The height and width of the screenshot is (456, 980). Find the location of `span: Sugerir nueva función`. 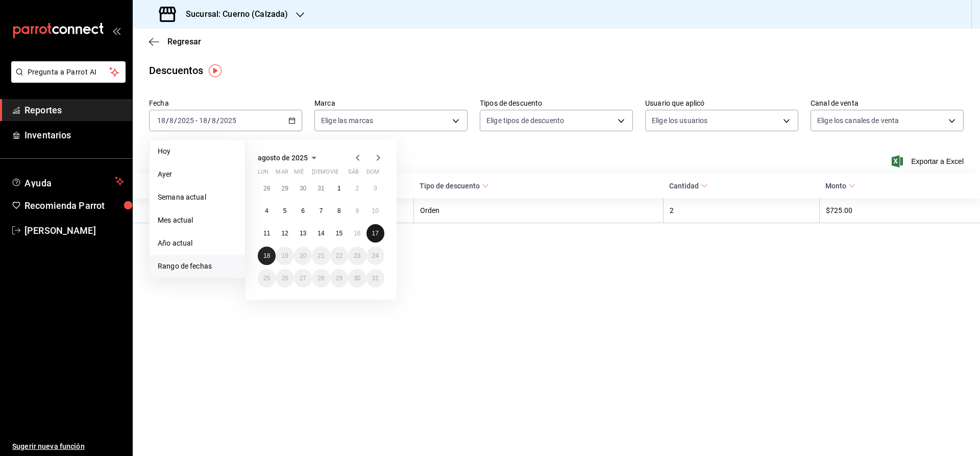

span: Sugerir nueva función is located at coordinates (68, 446).